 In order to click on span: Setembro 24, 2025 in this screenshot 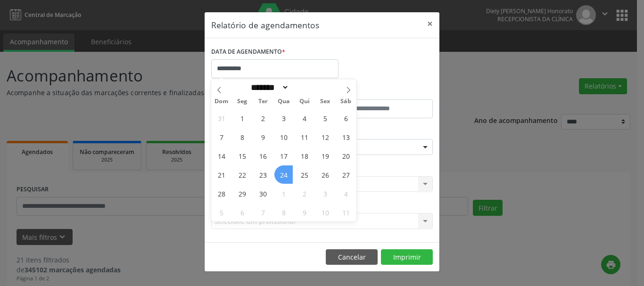, I will do `click(283, 174)`.